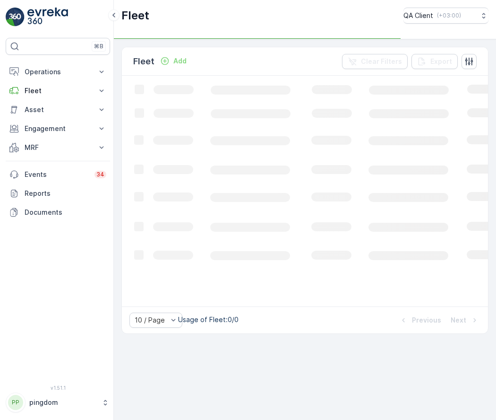 The height and width of the screenshot is (420, 496). What do you see at coordinates (58, 147) in the screenshot?
I see `button: MRF` at bounding box center [58, 147].